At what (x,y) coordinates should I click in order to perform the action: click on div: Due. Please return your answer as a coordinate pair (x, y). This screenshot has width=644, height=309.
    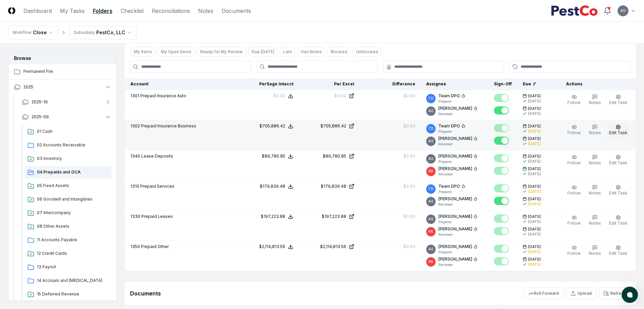
    Looking at the image, I should click on (536, 84).